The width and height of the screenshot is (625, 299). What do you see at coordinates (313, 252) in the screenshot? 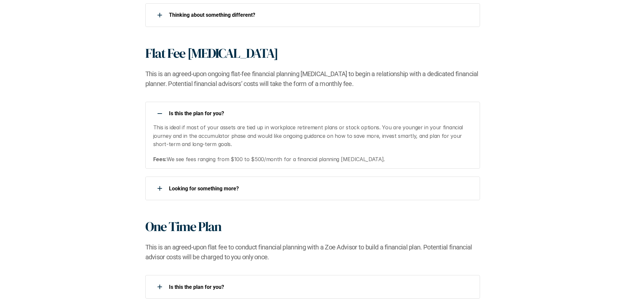
I see `h2: This is an agreed-upon flat fee to conduct financial planning with a Zoe Advisor to build a finan...` at bounding box center [313, 252].